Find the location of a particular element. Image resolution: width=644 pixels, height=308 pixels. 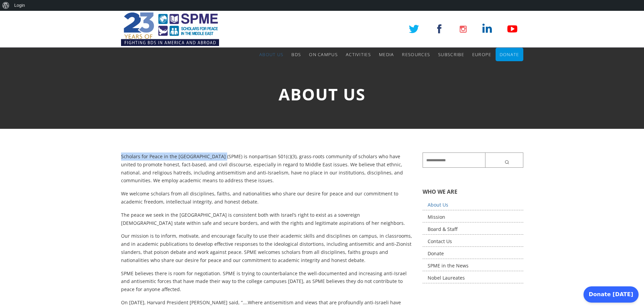

a: Contact Us is located at coordinates (473, 241).